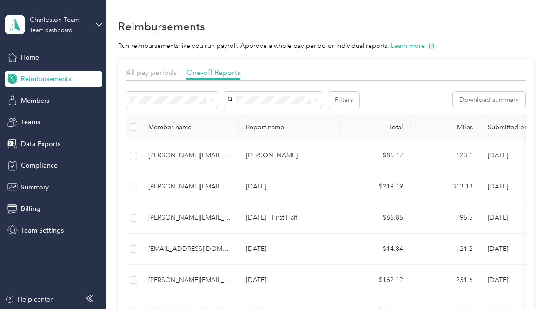 The height and width of the screenshot is (309, 550). What do you see at coordinates (446, 280) in the screenshot?
I see `td: 231.6` at bounding box center [446, 280].